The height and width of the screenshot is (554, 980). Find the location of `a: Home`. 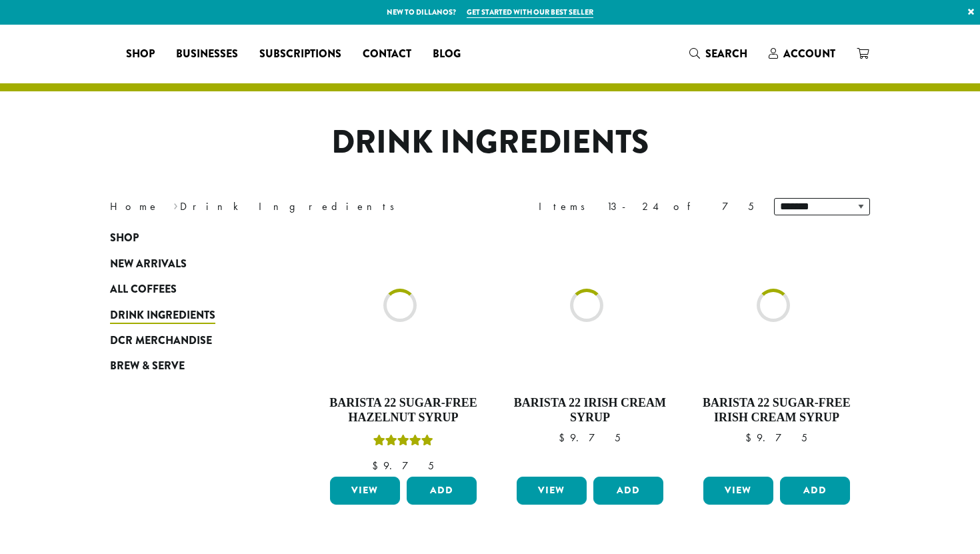

a: Home is located at coordinates (135, 206).